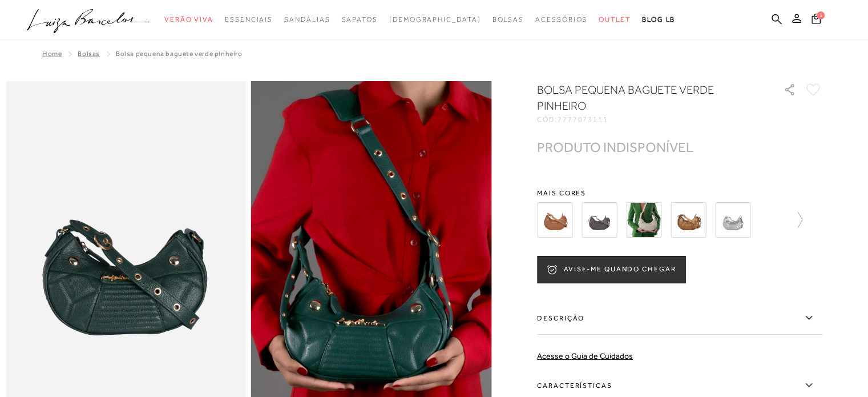 Image resolution: width=868 pixels, height=397 pixels. I want to click on span: Sapatos, so click(359, 19).